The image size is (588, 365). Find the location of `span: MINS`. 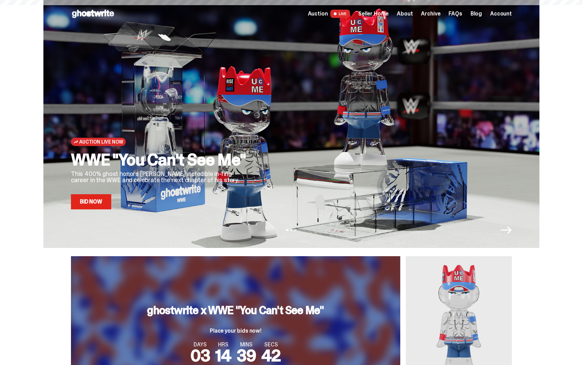

span: MINS is located at coordinates (246, 345).